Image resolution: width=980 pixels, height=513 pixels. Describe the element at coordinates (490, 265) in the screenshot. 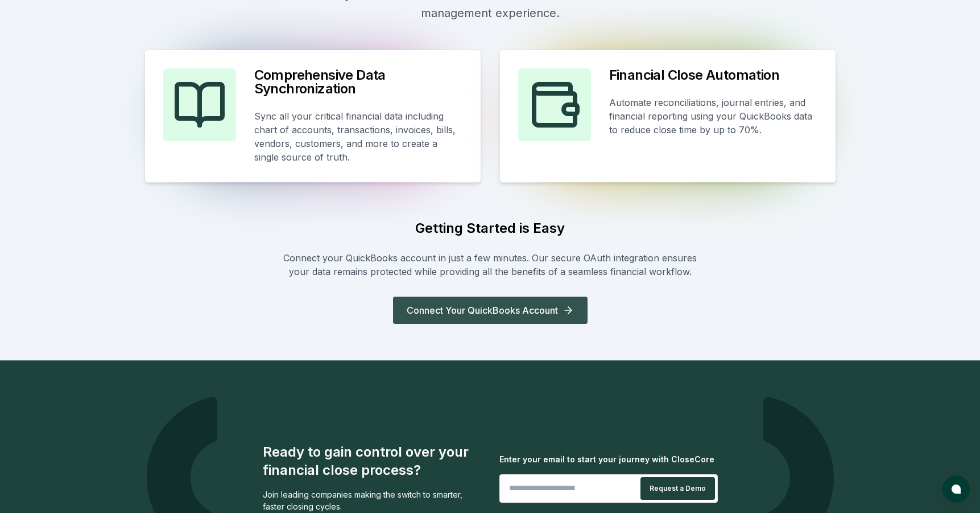

I see `p: Connect your QuickBooks account in just a few minutes. Our secure OAuth integration ensures your ...` at that location.